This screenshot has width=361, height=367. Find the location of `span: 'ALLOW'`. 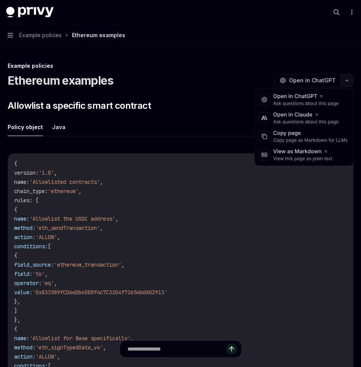

span: 'ALLOW' is located at coordinates (46, 237).